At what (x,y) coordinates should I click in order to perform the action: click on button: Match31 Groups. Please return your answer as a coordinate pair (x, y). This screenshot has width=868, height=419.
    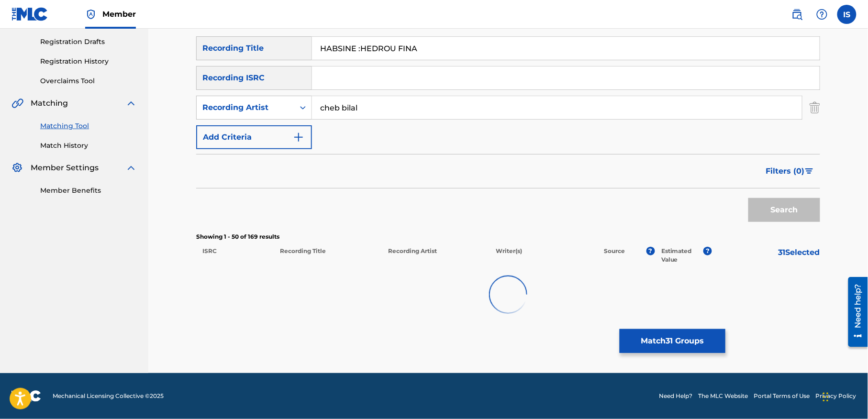
    Looking at the image, I should click on (672, 341).